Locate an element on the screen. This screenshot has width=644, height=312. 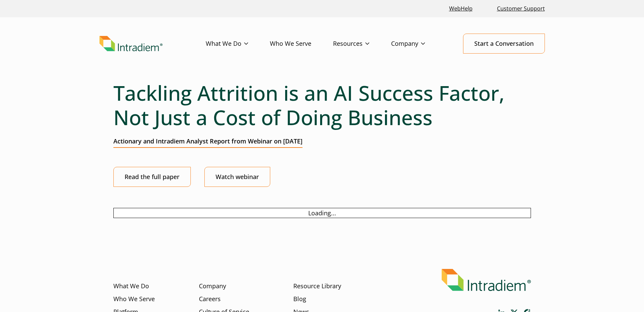
div: Loading... is located at coordinates (322, 213).